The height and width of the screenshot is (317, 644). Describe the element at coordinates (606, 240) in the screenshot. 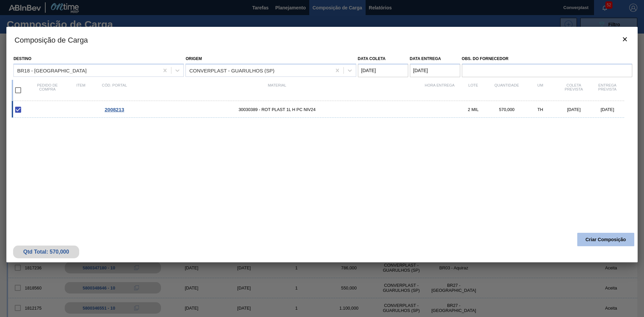

I see `button: Criar Composição` at that location.